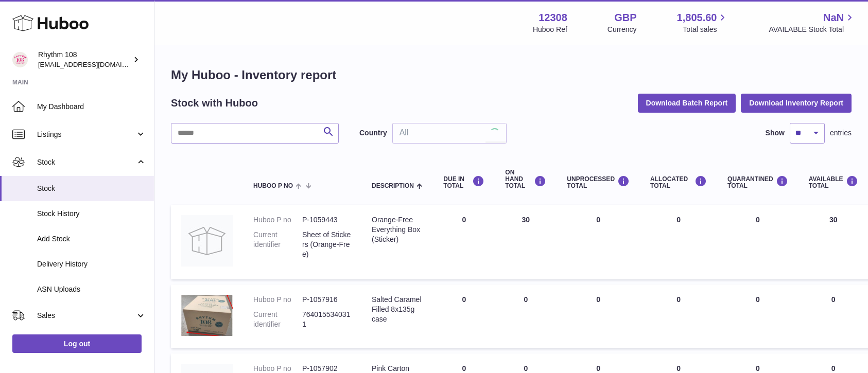  What do you see at coordinates (92, 213) in the screenshot?
I see `span: Stock History` at bounding box center [92, 213].